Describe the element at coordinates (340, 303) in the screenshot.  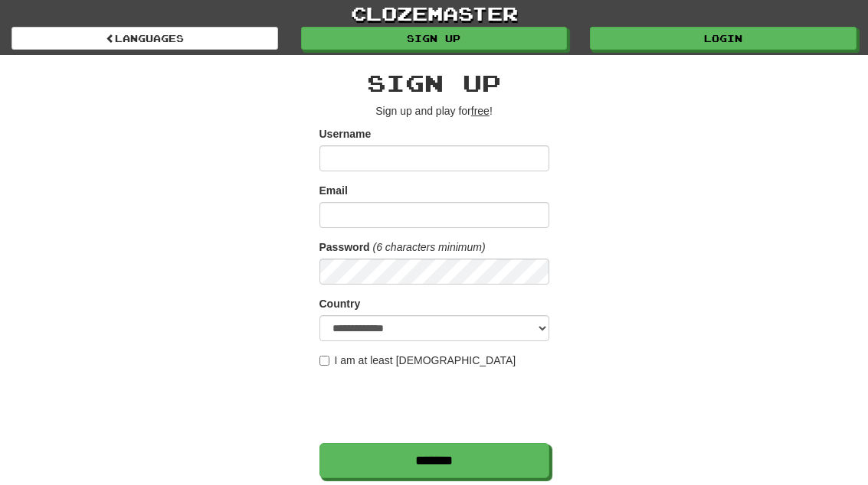
I see `label: Country` at that location.